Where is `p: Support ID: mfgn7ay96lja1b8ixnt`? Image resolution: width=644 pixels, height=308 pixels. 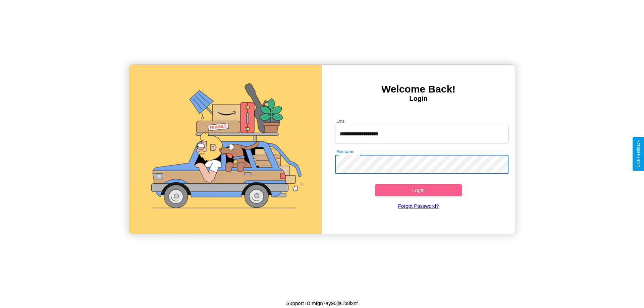
p: Support ID: mfgn7ay96lja1b8ixnt is located at coordinates (322, 303).